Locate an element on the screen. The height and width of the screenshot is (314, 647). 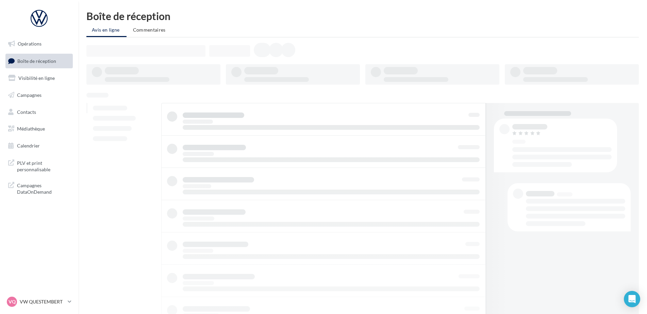
a: Campagnes is located at coordinates (39, 95).